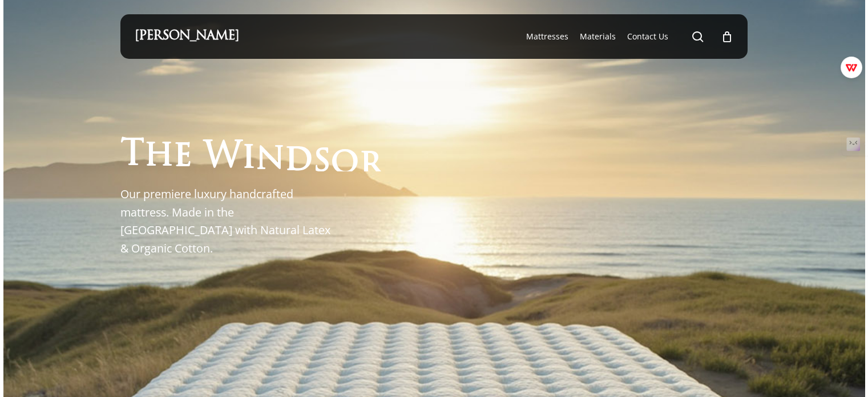 The height and width of the screenshot is (397, 868). Describe the element at coordinates (270, 160) in the screenshot. I see `span: n` at that location.